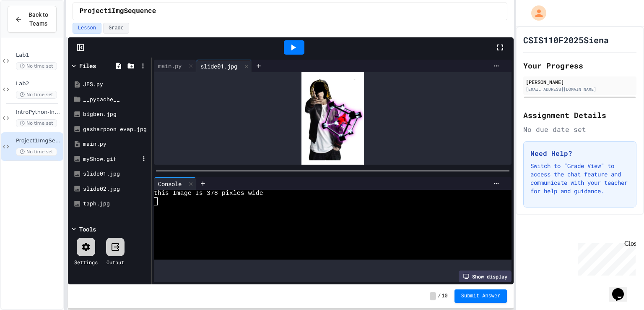  I want to click on div: Output, so click(115, 262).